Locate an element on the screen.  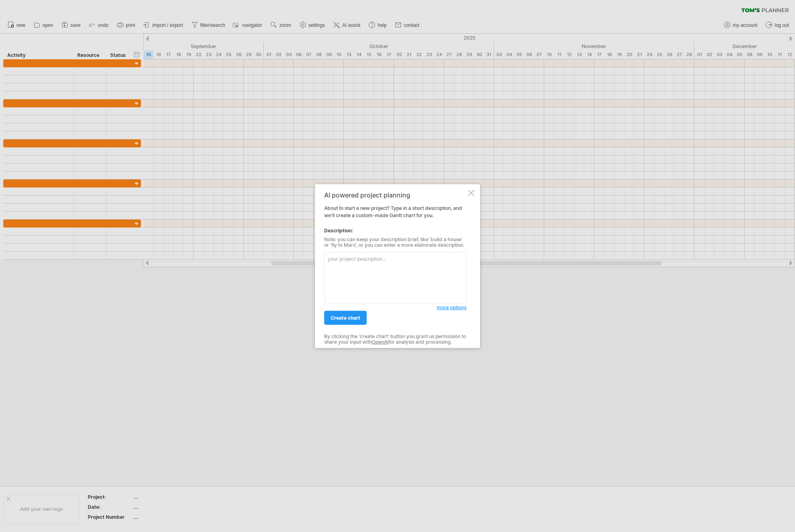
a: OpenAI is located at coordinates (380, 341).